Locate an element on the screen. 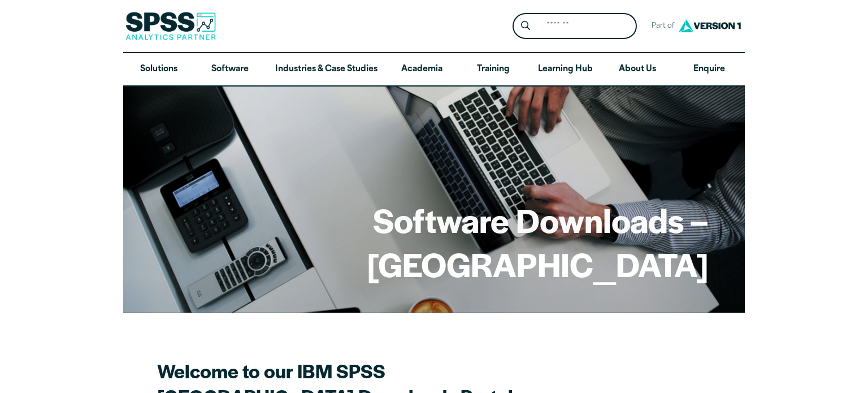 The height and width of the screenshot is (393, 868). svg: Search magnifying glass icon is located at coordinates (526, 26).